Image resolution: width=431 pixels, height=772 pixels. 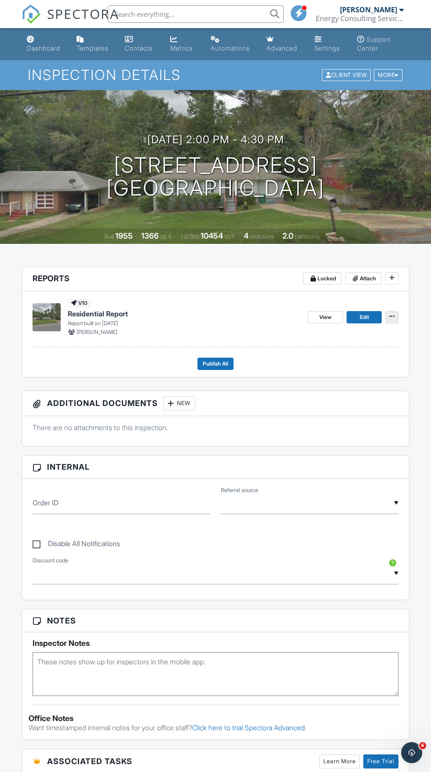 What do you see at coordinates (215, 644) in the screenshot?
I see `h5: Inspector Notes` at bounding box center [215, 644].